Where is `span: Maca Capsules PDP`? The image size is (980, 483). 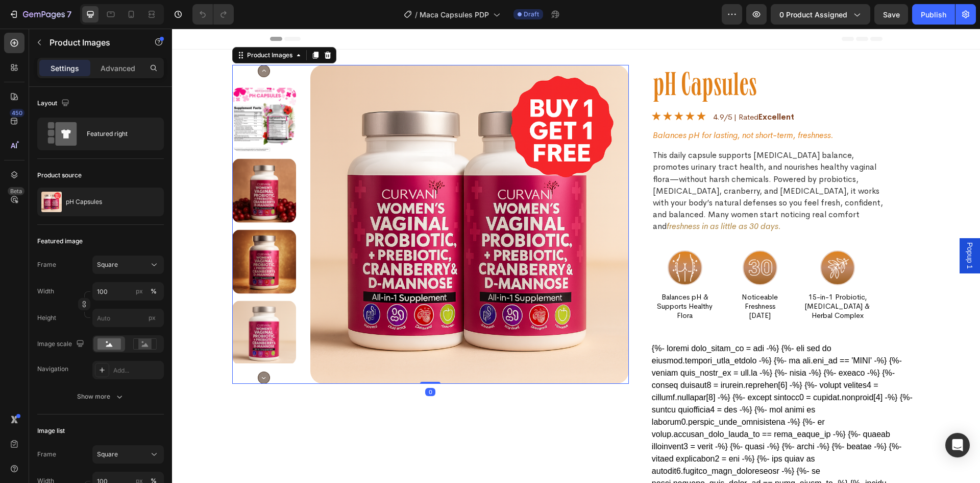
span: Maca Capsules PDP is located at coordinates (454, 14).